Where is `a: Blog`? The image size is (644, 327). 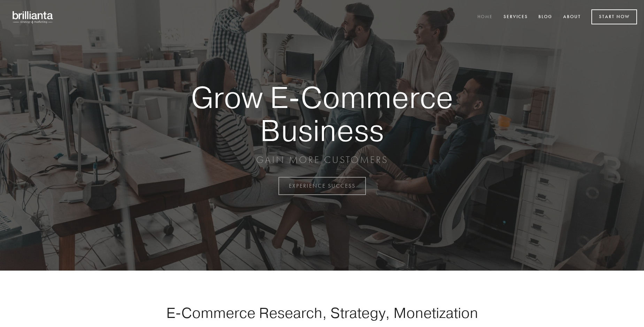 a: Blog is located at coordinates (545, 17).